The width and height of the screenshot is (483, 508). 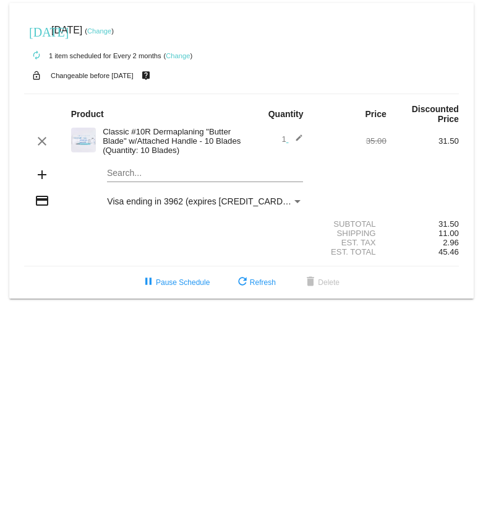 I want to click on div: Classic #10R Dermaplaning "Butter Blade" w/Attached Handle - 10 Blades (Quantity: 10 Blades), so click(x=169, y=141).